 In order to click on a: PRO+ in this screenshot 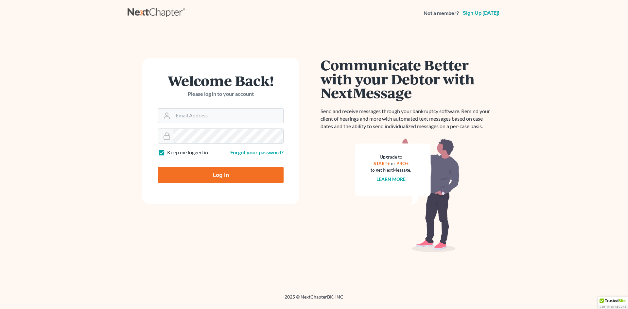, I will do `click(402, 163)`.